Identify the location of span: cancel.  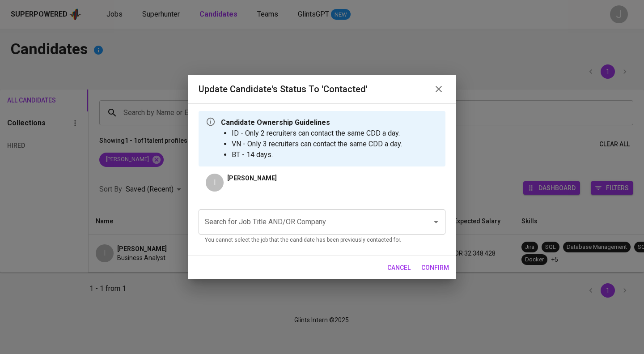
(399, 268).